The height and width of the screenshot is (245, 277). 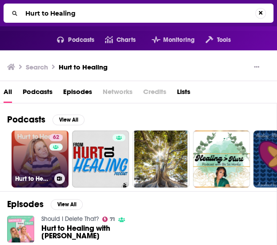 What do you see at coordinates (77, 93) in the screenshot?
I see `span: Episodes` at bounding box center [77, 93].